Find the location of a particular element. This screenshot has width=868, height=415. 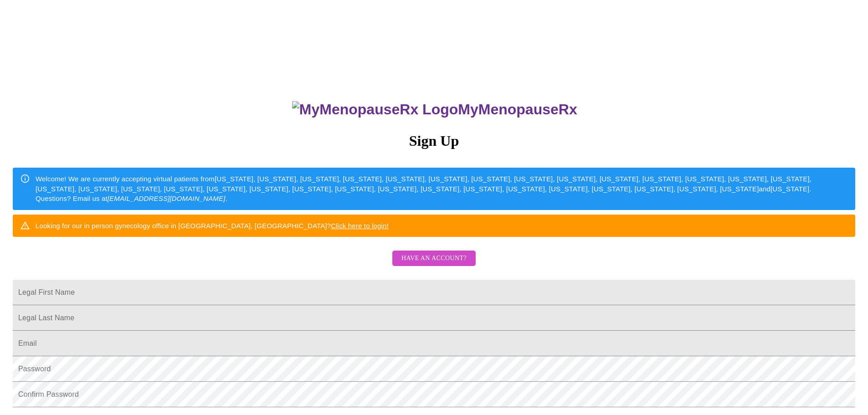

img: MyMenopauseRx Logo is located at coordinates (375, 109).